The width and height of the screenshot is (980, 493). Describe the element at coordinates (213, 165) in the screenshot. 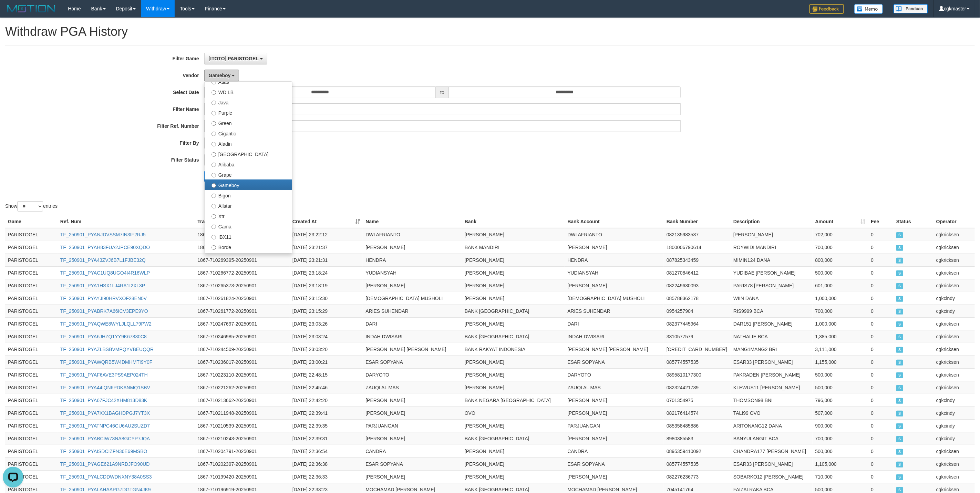

I see `input: Alibaba` at that location.